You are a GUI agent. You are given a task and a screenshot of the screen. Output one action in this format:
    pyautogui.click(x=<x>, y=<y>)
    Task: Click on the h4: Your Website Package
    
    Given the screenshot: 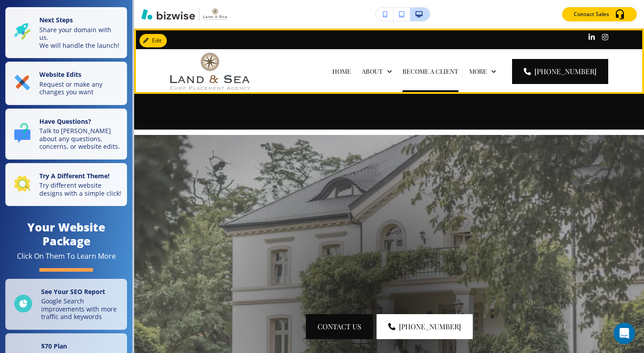 What is the action you would take?
    pyautogui.click(x=66, y=234)
    